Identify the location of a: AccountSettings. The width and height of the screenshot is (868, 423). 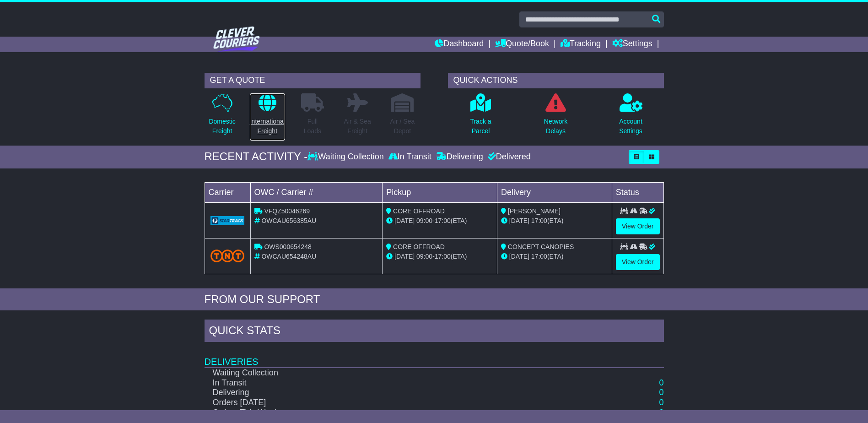
(630, 117).